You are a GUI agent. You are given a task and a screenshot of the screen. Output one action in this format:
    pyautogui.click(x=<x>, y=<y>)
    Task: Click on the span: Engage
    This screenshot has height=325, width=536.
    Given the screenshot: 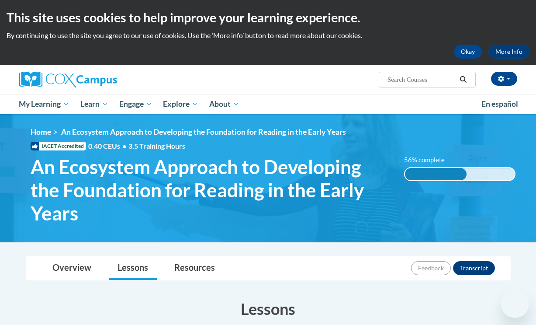 What is the action you would take?
    pyautogui.click(x=135, y=104)
    